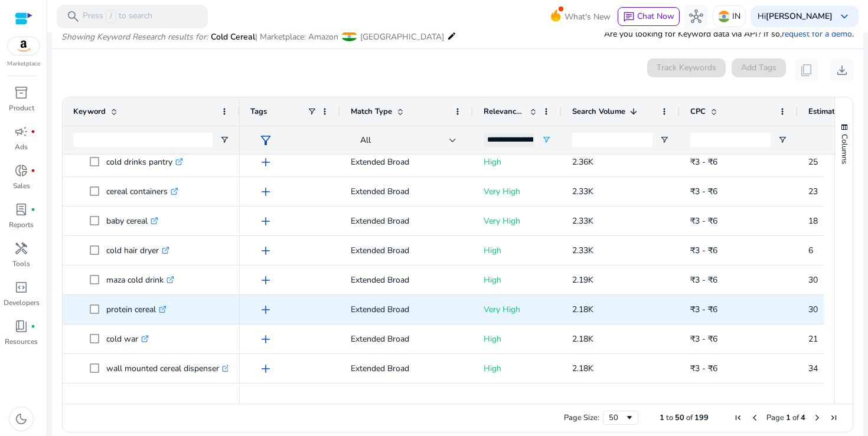 Image resolution: width=868 pixels, height=436 pixels. Describe the element at coordinates (137, 309) in the screenshot. I see `p: protein cereal` at that location.